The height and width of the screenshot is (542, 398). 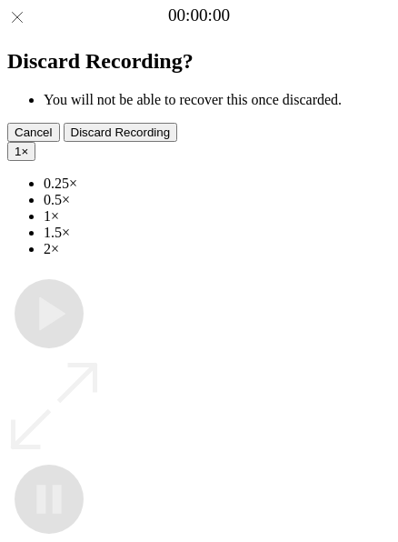 What do you see at coordinates (199, 61) in the screenshot?
I see `h2: Discard Recording?` at bounding box center [199, 61].